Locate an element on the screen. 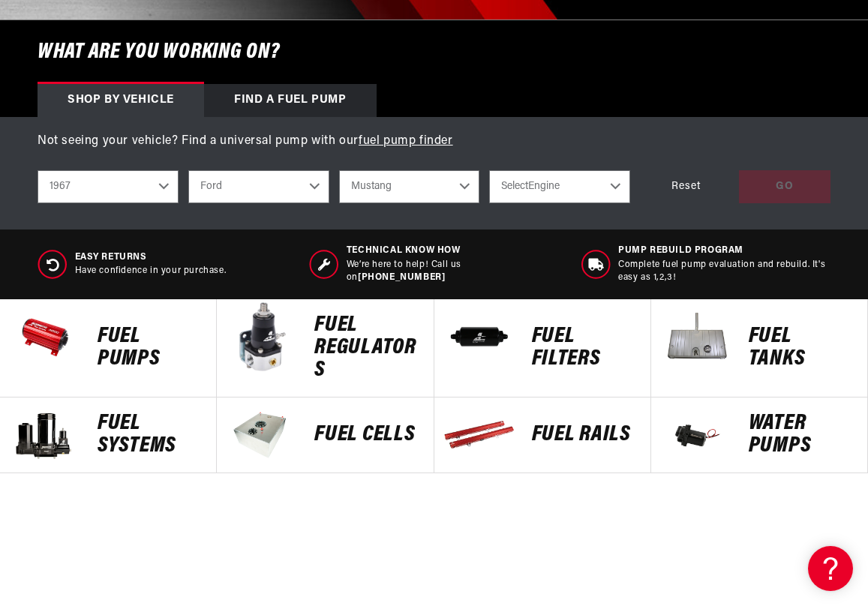 The height and width of the screenshot is (606, 868). img: FUEL Rails is located at coordinates (479, 435).